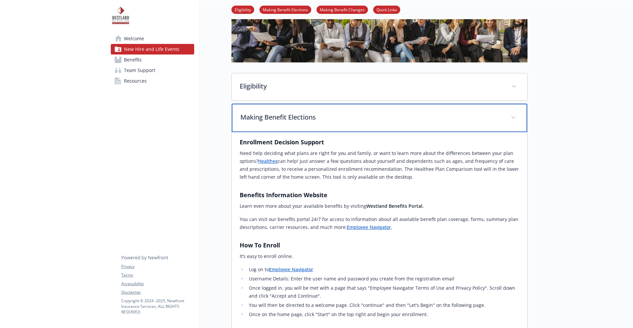  What do you see at coordinates (380, 256) in the screenshot?
I see `p: It’s easy to enroll online.` at bounding box center [380, 256].